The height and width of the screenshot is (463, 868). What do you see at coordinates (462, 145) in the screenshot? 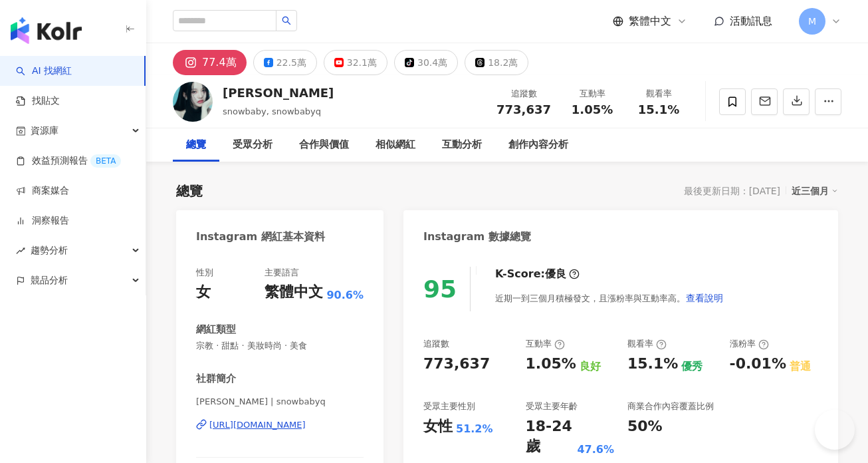
I see `div: 互動分析` at bounding box center [462, 145].